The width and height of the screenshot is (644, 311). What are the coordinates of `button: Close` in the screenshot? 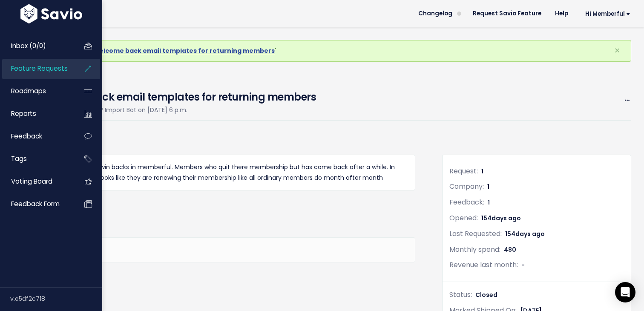 It's located at (617, 51).